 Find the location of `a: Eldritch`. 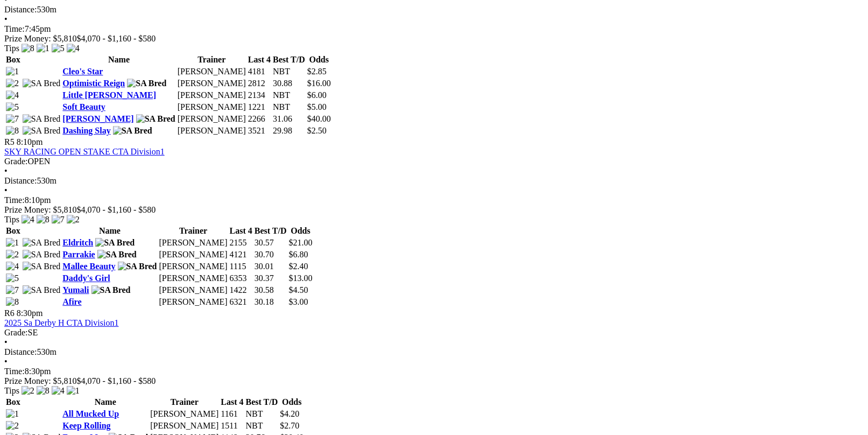

a: Eldritch is located at coordinates (78, 242).